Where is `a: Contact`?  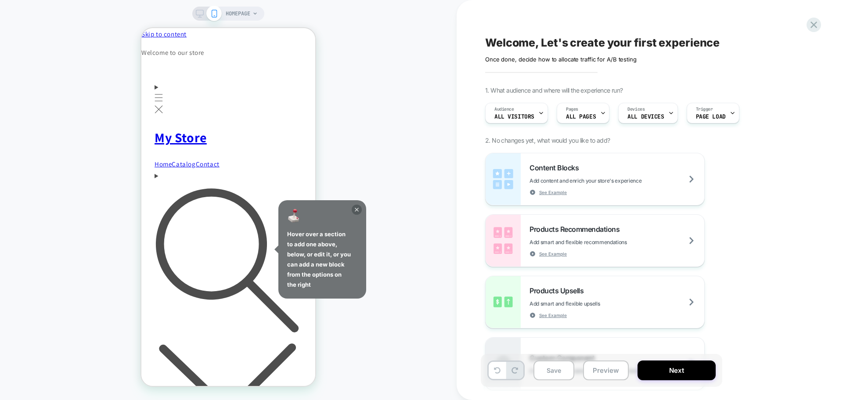 a: Contact is located at coordinates (66, 136).